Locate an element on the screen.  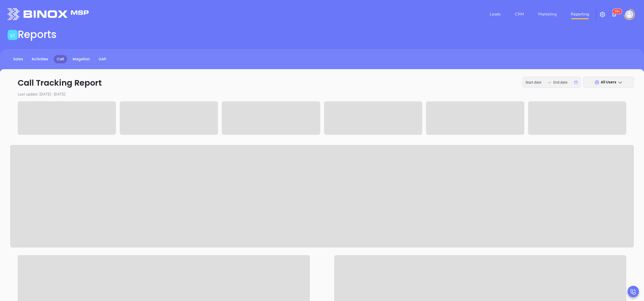
sup: 100 is located at coordinates (617, 11).